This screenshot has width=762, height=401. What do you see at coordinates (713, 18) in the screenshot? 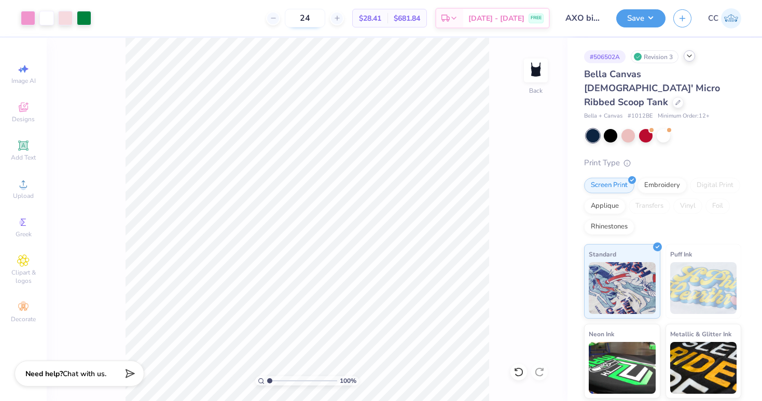
I see `span: CC` at bounding box center [713, 18].